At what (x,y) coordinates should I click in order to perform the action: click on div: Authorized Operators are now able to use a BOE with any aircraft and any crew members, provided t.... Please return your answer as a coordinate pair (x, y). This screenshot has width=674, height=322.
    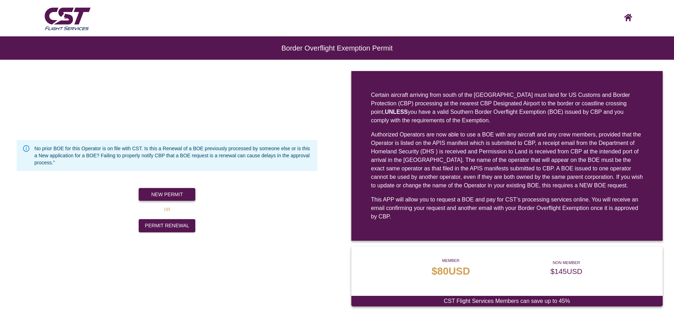
    Looking at the image, I should click on (507, 160).